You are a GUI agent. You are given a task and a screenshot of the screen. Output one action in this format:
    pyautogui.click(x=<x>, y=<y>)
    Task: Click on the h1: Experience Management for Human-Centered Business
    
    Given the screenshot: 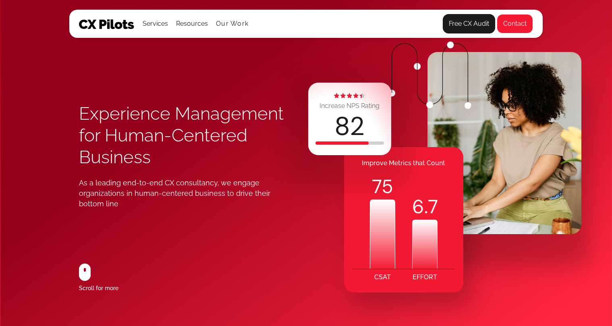 What is the action you would take?
    pyautogui.click(x=193, y=135)
    